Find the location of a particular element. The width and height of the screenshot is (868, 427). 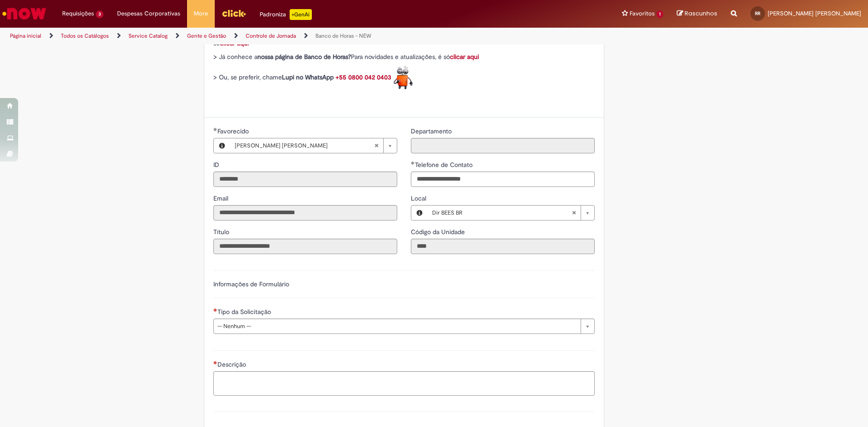

a: Banco de Horas - NEW is located at coordinates (343, 36).